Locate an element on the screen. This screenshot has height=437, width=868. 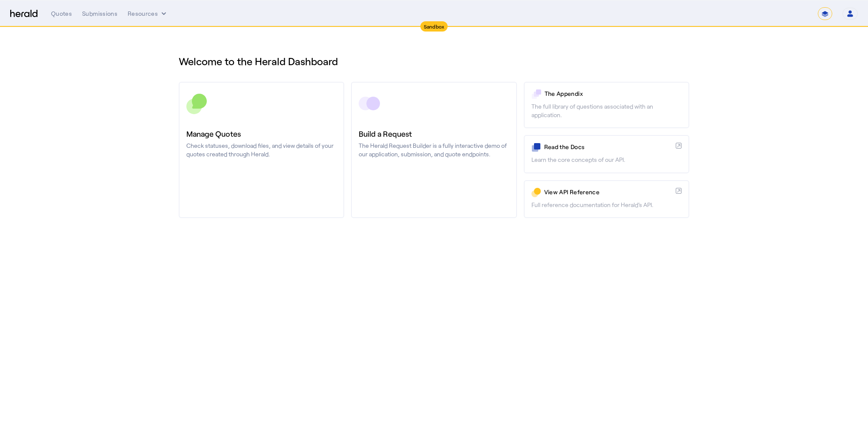
a: Read the DocsLearn the core concepts of our API. is located at coordinates (606, 153).